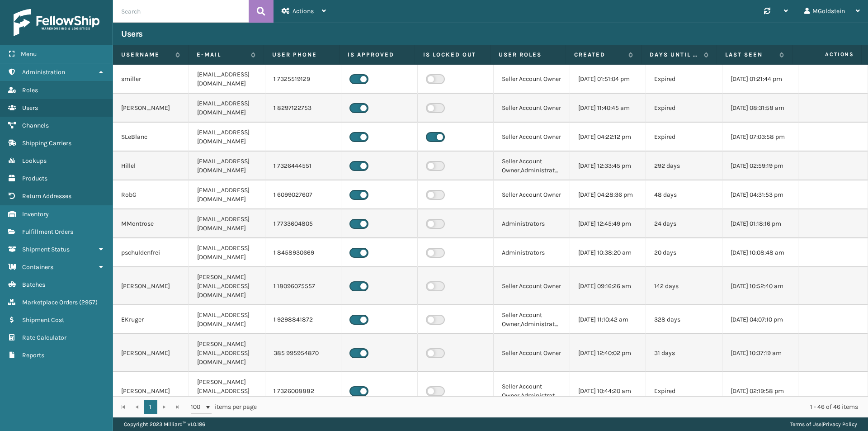  What do you see at coordinates (684, 166) in the screenshot?
I see `td: 292 days` at bounding box center [684, 166].